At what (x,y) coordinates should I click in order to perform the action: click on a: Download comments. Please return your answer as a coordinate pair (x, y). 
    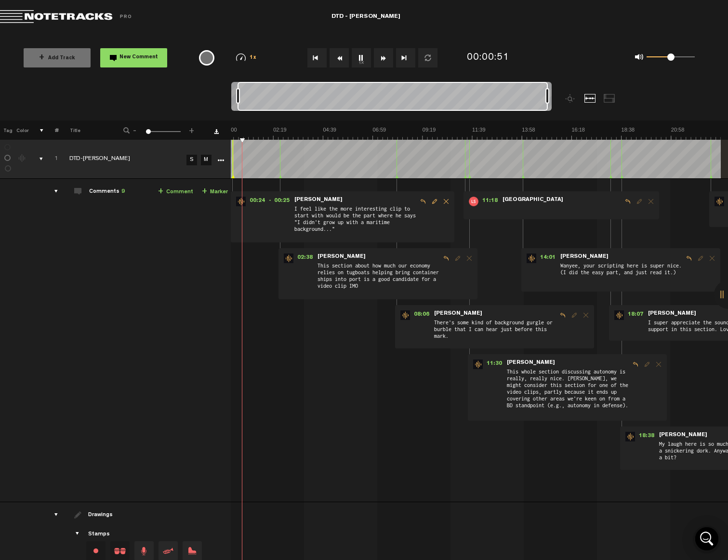
    Looking at the image, I should click on (216, 131).